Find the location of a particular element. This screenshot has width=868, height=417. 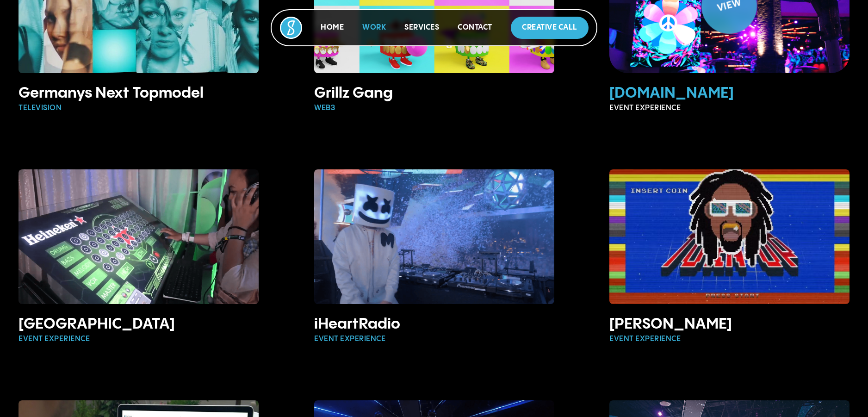

a: Services is located at coordinates (422, 27).